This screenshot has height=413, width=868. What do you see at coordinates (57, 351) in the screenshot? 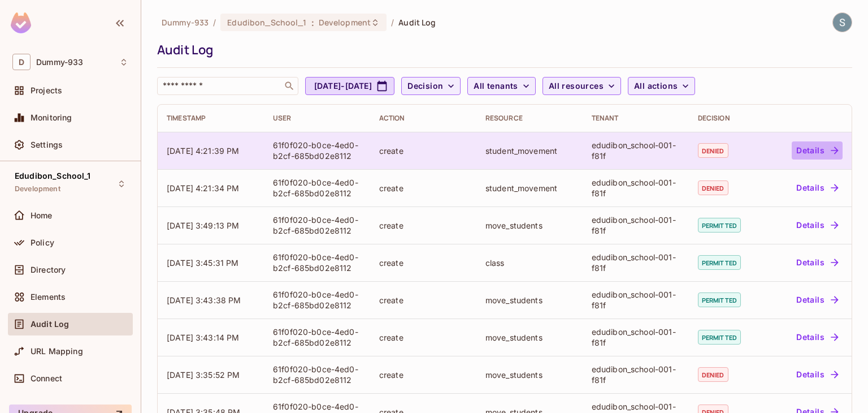
I see `span: URL Mapping` at bounding box center [57, 351].